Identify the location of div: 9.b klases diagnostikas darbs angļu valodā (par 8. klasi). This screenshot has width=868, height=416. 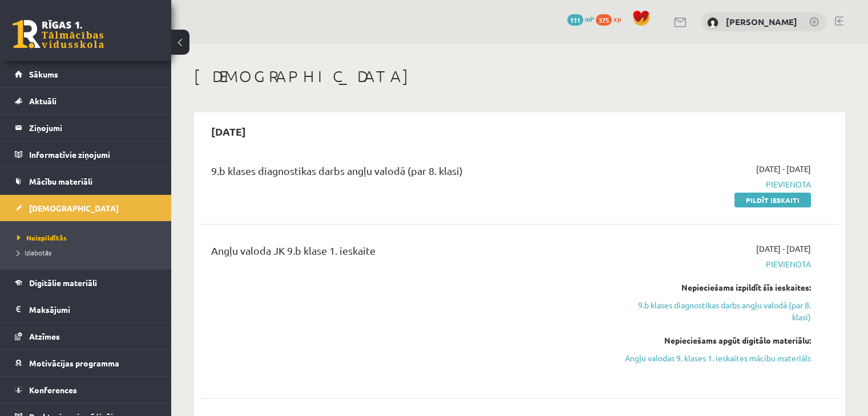
(408, 173).